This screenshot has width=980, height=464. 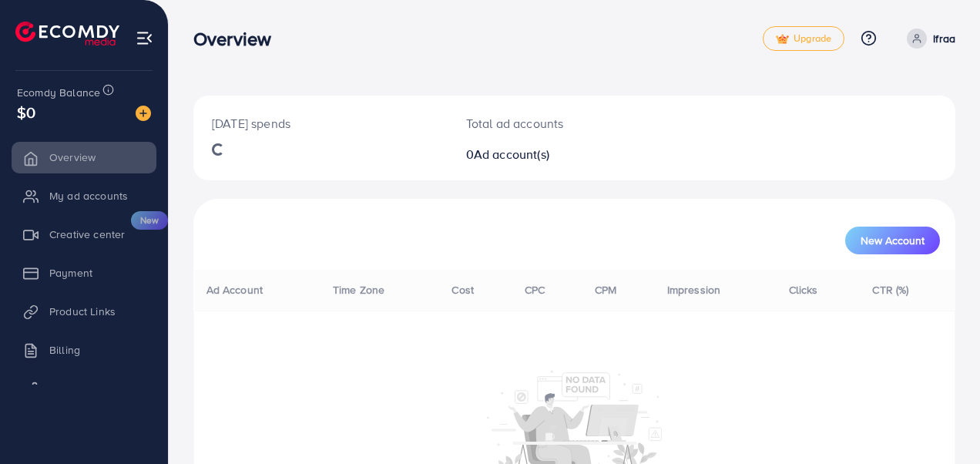 I want to click on h2: 0, so click(x=542, y=154).